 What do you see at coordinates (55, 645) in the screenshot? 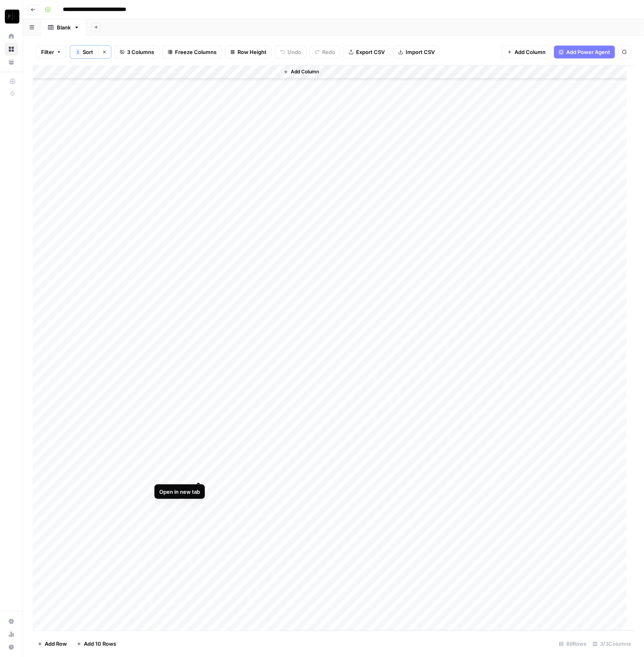
I see `span: Add Row` at bounding box center [55, 645].